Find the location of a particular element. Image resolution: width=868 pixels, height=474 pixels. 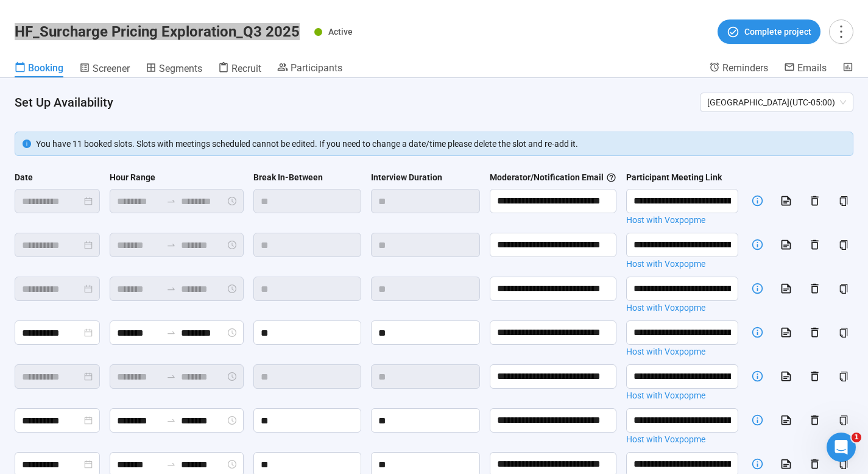

div: You have 11 booked slots. Slots with meetings scheduled cannot be edited. If you need to change a... is located at coordinates (440, 144).